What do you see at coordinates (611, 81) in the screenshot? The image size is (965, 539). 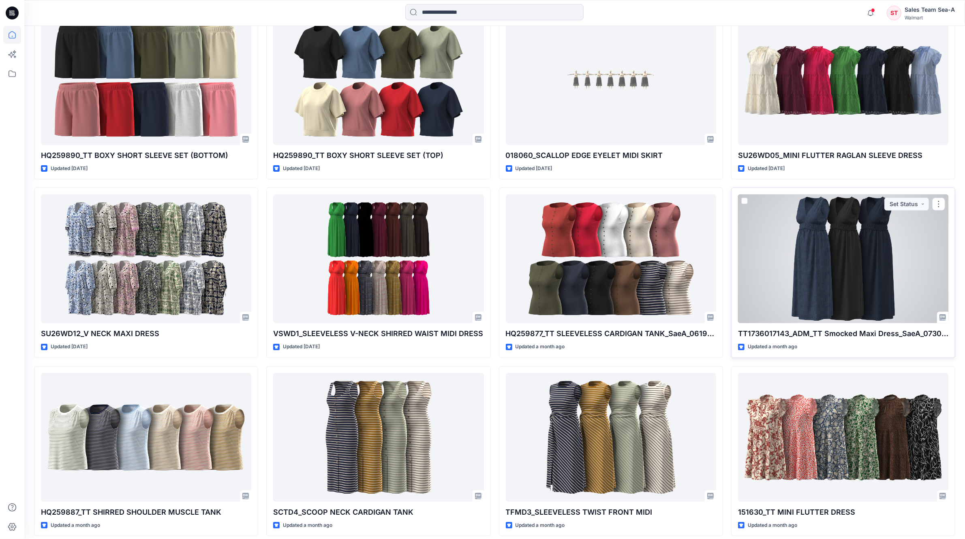 I see `a: 018060_SCALLOP EDGE EYELET MIDI SKIRT` at bounding box center [611, 81].